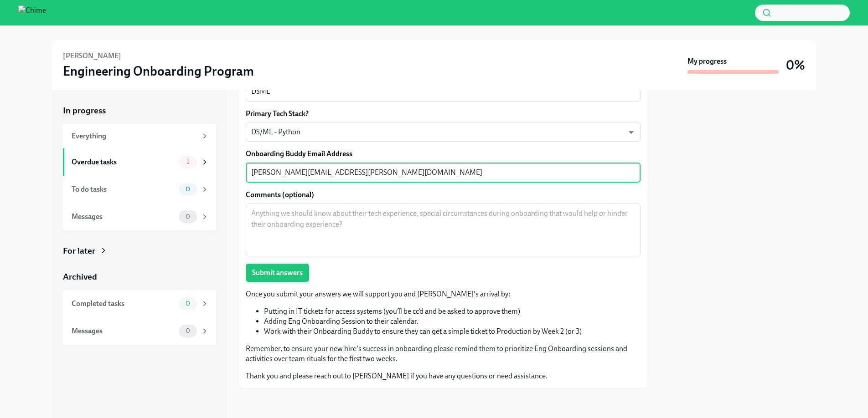 The image size is (868, 418). I want to click on a: Archived, so click(139, 277).